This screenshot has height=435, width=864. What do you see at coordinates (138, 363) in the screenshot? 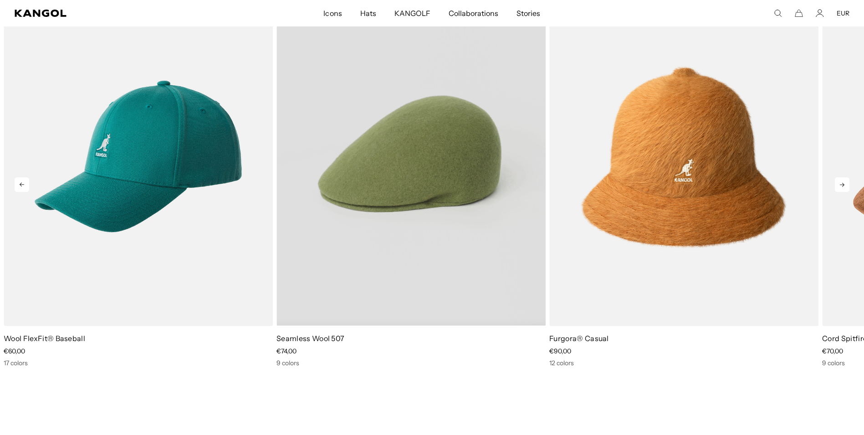
I see `div: 17 colors` at bounding box center [138, 363].